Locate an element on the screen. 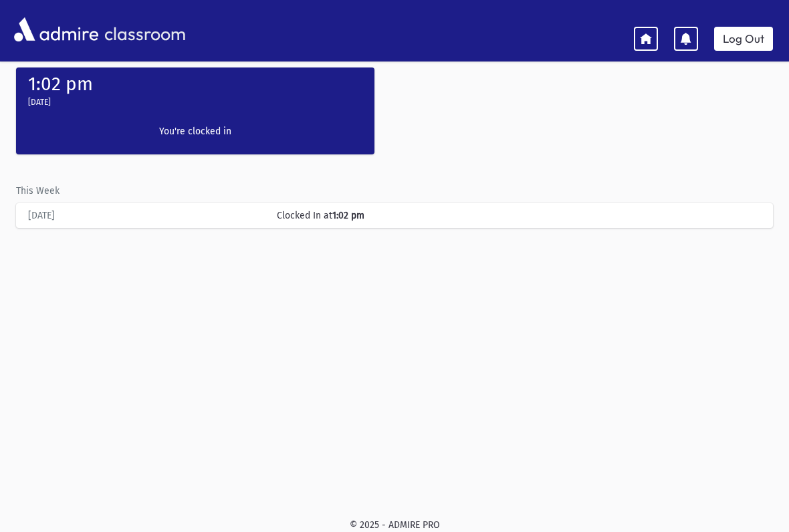  div: Clocked In at is located at coordinates (519, 216).